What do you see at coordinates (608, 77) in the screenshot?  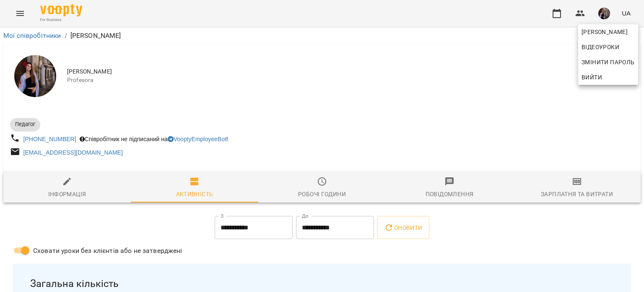 I see `button: Вийти` at bounding box center [608, 77].